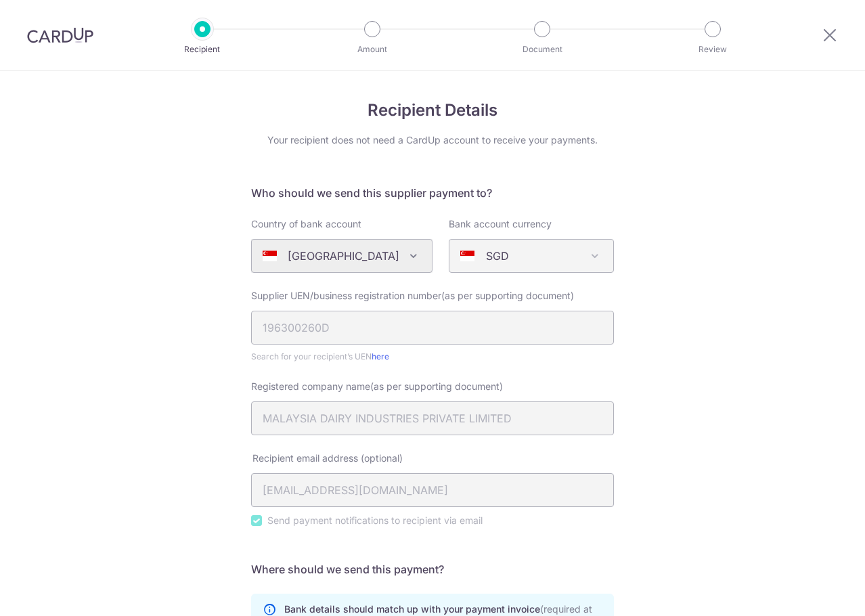  Describe the element at coordinates (306, 224) in the screenshot. I see `label: Country of bank account` at that location.